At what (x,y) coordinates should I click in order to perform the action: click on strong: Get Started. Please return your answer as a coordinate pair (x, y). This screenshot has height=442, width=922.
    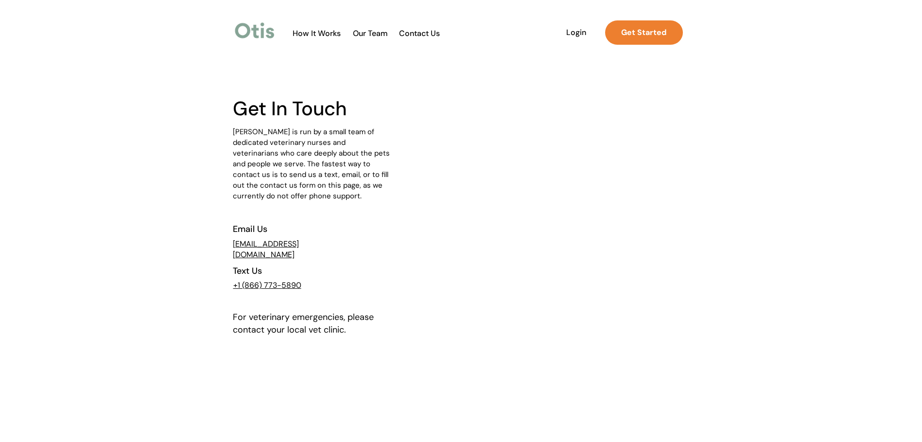
    Looking at the image, I should click on (644, 32).